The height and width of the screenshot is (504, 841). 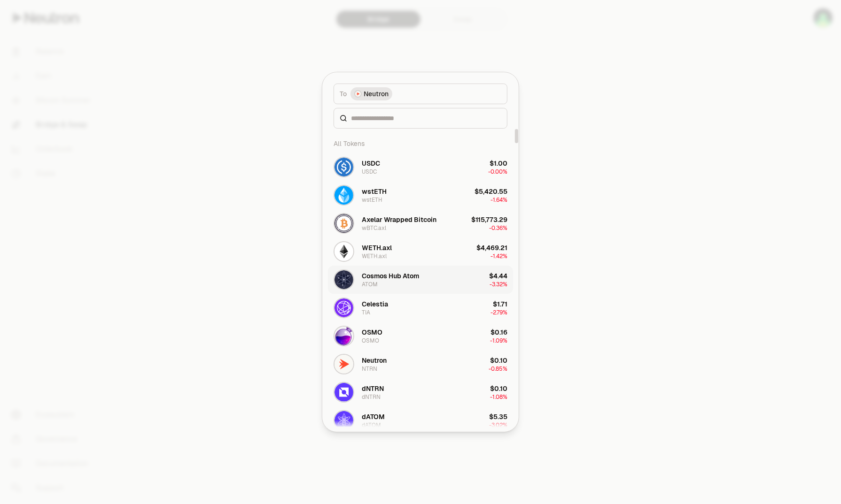 What do you see at coordinates (498, 228) in the screenshot?
I see `span: -0.36%` at bounding box center [498, 228].